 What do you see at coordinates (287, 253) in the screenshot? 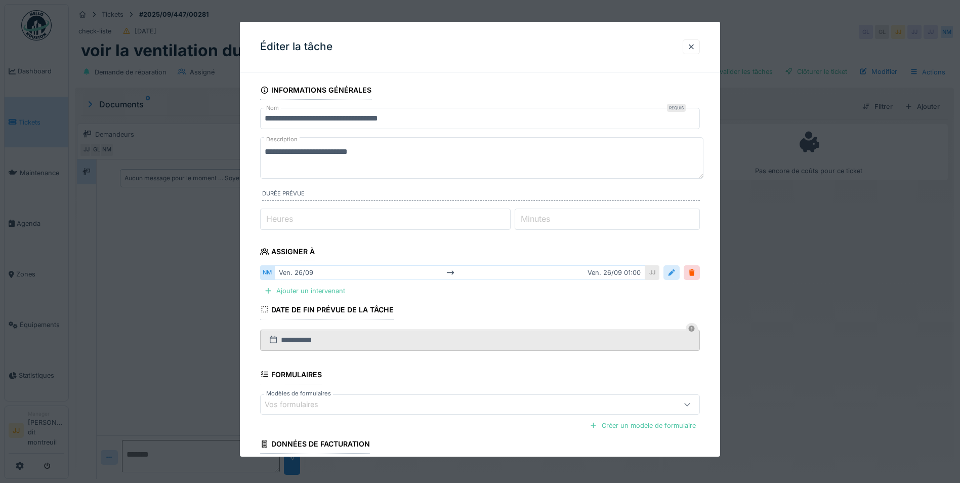
I see `div: Assigner à` at bounding box center [287, 253].